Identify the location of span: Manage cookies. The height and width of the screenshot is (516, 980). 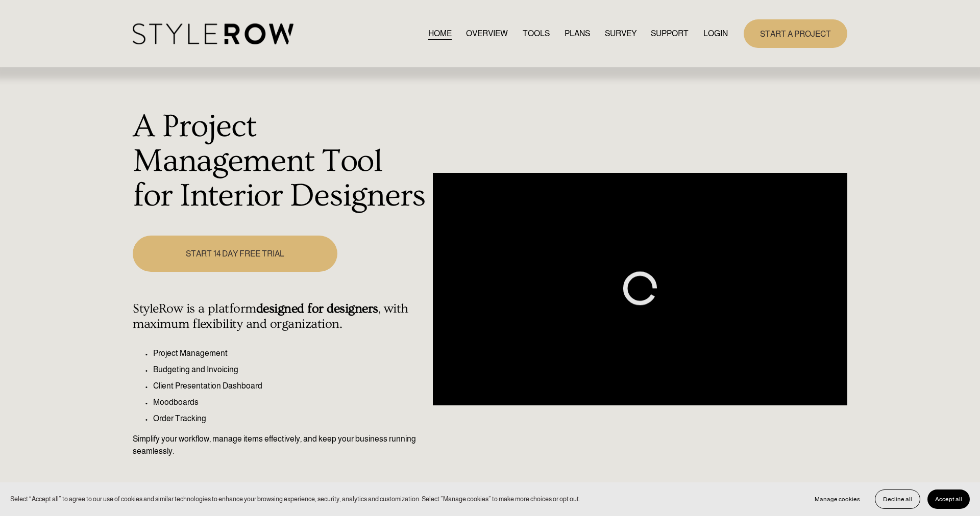
(837, 499).